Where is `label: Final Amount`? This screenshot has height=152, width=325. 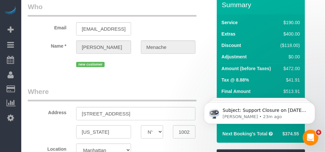 label: Final Amount is located at coordinates (236, 91).